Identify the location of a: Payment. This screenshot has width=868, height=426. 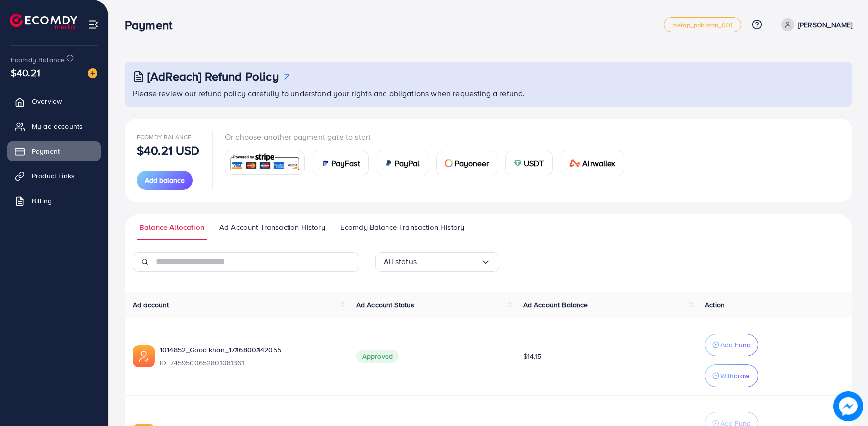
(54, 151).